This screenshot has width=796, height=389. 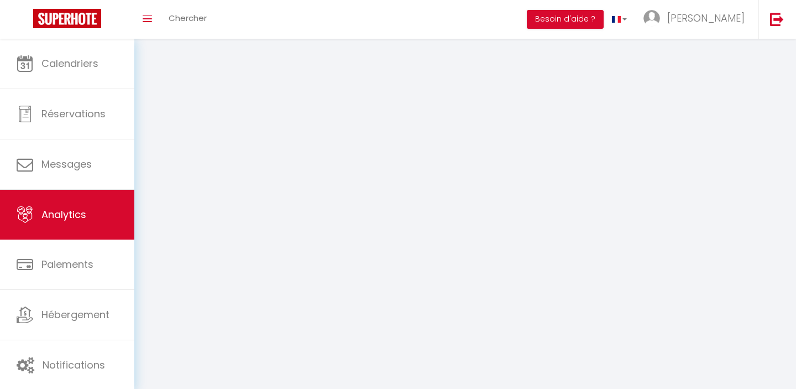 I want to click on span: Paiements, so click(x=67, y=264).